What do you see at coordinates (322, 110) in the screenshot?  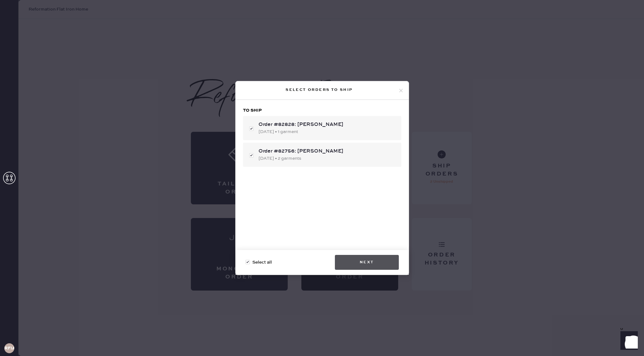 I see `h3: To ship` at bounding box center [322, 110].